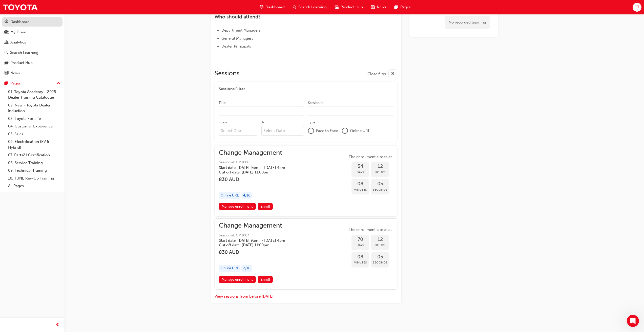 This screenshot has width=644, height=332. Describe the element at coordinates (34, 155) in the screenshot. I see `a: 07. Parts21 Certification` at that location.